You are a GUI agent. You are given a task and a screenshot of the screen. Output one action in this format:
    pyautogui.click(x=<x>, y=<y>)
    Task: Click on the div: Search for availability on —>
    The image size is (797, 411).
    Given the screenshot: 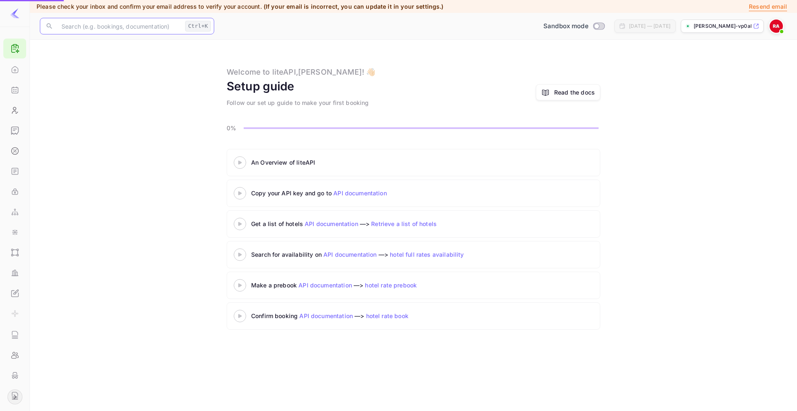 What is the action you would take?
    pyautogui.click(x=396, y=254)
    